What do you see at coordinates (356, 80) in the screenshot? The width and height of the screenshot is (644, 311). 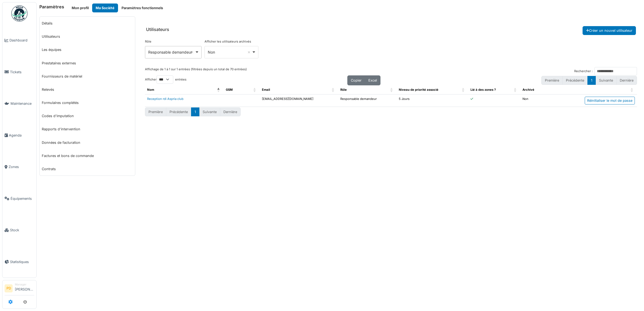 I see `span: Copier` at bounding box center [356, 80].